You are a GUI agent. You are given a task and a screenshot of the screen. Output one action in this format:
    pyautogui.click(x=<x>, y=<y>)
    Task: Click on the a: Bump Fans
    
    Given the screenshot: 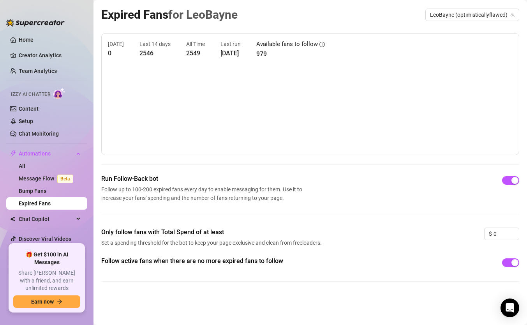 What is the action you would take?
    pyautogui.click(x=32, y=191)
    